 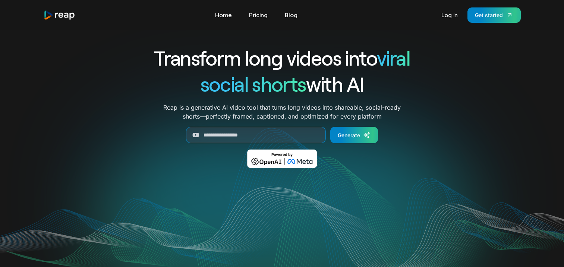 What do you see at coordinates (60, 15) in the screenshot?
I see `img: reap logo` at bounding box center [60, 15].